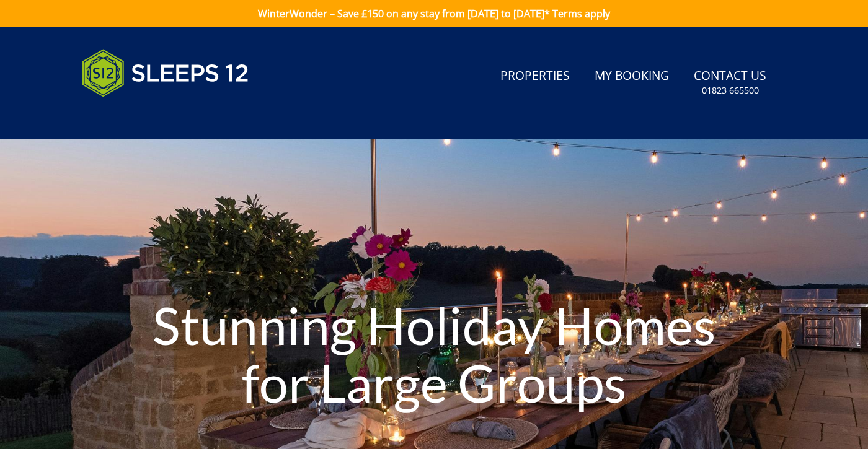 This screenshot has width=868, height=449. I want to click on a: My Booking, so click(632, 76).